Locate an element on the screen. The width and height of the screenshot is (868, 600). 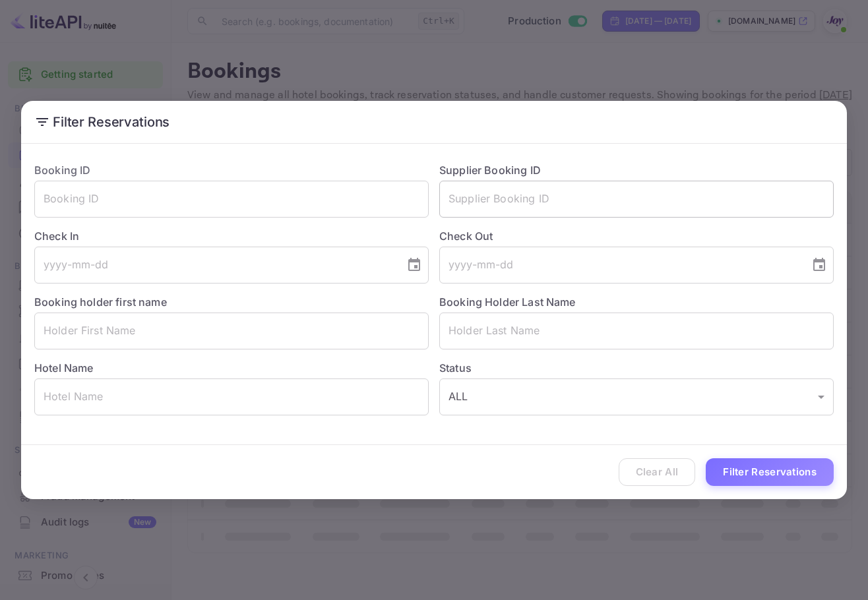
input: Supplier Booking ID is located at coordinates (637, 199).